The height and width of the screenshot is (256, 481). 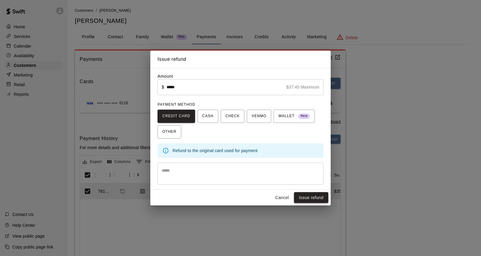 I want to click on button: CHECK, so click(x=232, y=116).